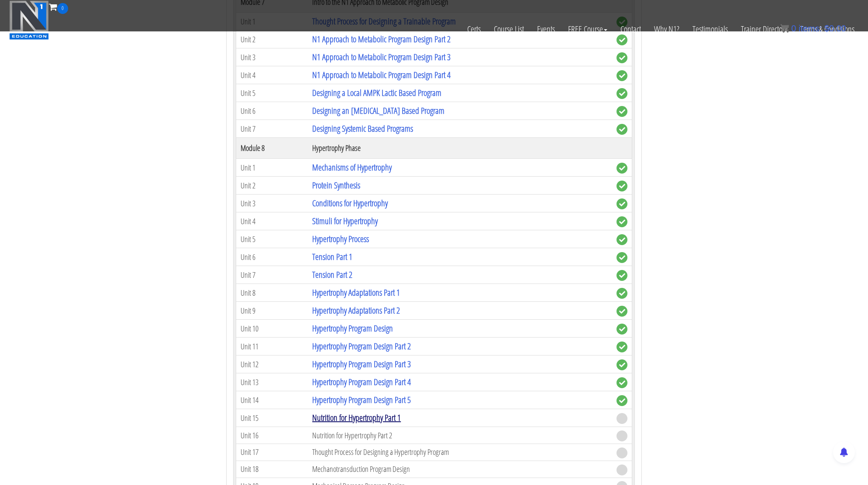  What do you see at coordinates (362, 129) in the screenshot?
I see `a: Designing Systemic Based Programs` at bounding box center [362, 129].